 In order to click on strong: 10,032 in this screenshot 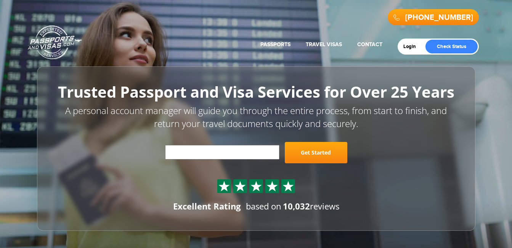, I will do `click(296, 206)`.